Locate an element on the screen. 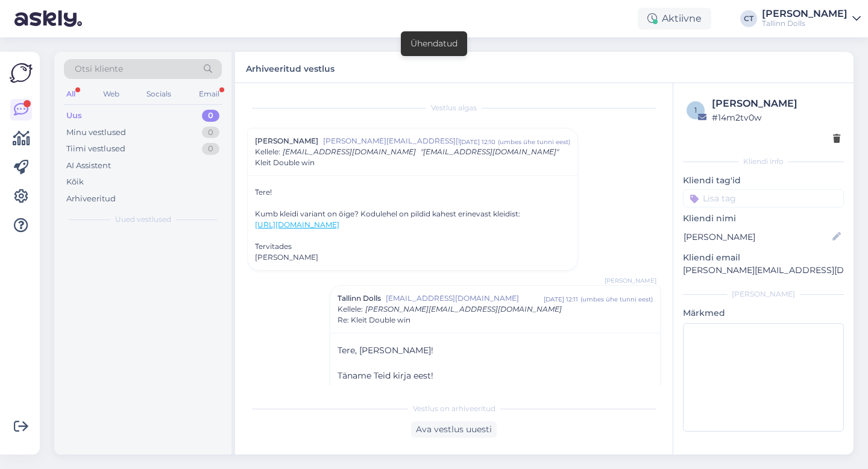 This screenshot has width=868, height=469. p: Märkmed is located at coordinates (763, 313).